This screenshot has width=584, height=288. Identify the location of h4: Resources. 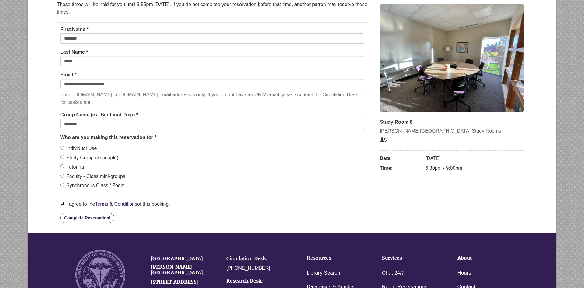
(335, 258).